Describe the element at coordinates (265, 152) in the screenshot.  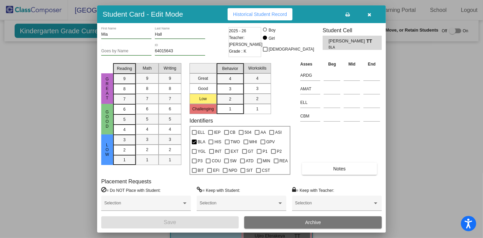
I see `span: P1` at that location.